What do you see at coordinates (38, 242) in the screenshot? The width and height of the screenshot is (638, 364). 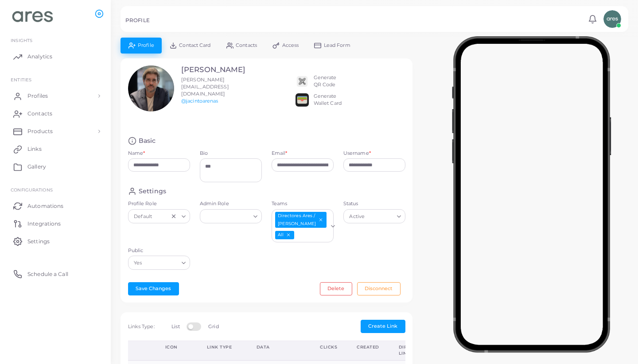 I see `span: Settings` at bounding box center [38, 242].